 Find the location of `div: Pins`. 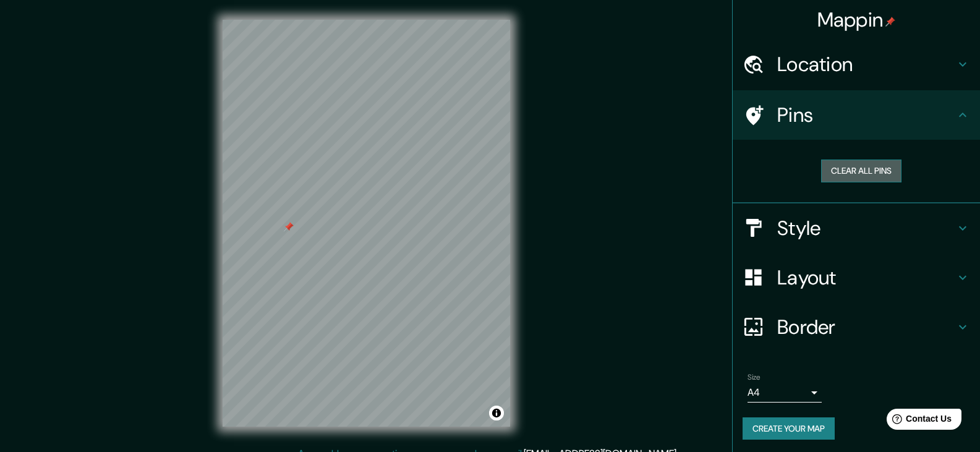

div: Pins is located at coordinates (857, 115).